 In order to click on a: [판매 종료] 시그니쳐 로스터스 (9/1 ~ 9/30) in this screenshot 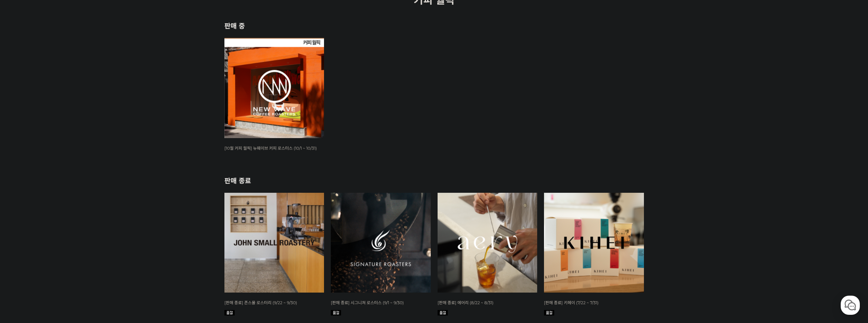, I will do `click(368, 302)`.